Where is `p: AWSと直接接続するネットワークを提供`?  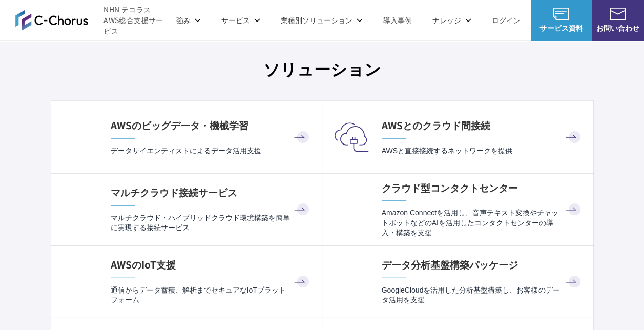 p: AWSと直接接続するネットワークを提供 is located at coordinates (482, 151).